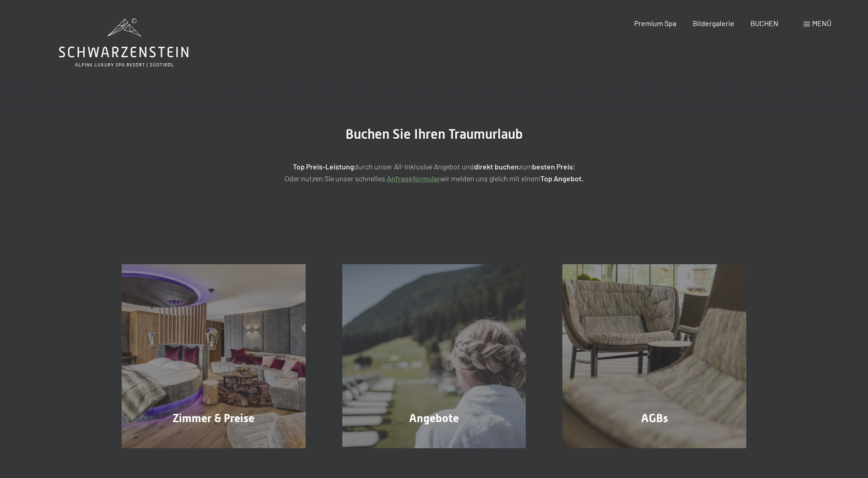 The height and width of the screenshot is (478, 868). What do you see at coordinates (413, 178) in the screenshot?
I see `a: Anfrageformular` at bounding box center [413, 178].